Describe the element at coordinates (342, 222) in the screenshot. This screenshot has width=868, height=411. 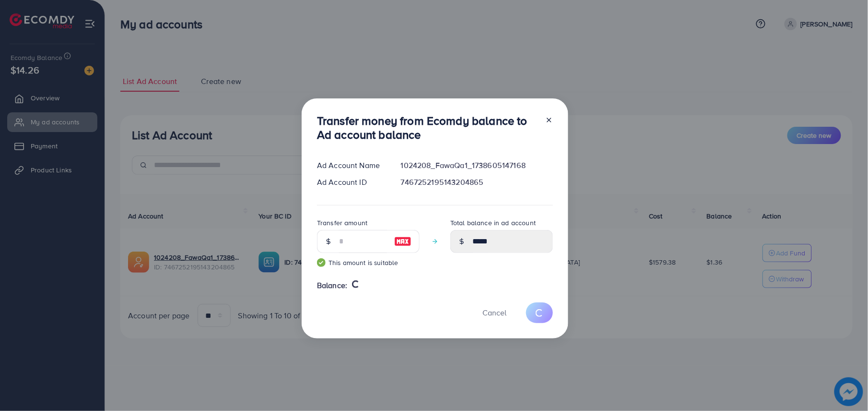
I see `label: Transfer amount` at that location.